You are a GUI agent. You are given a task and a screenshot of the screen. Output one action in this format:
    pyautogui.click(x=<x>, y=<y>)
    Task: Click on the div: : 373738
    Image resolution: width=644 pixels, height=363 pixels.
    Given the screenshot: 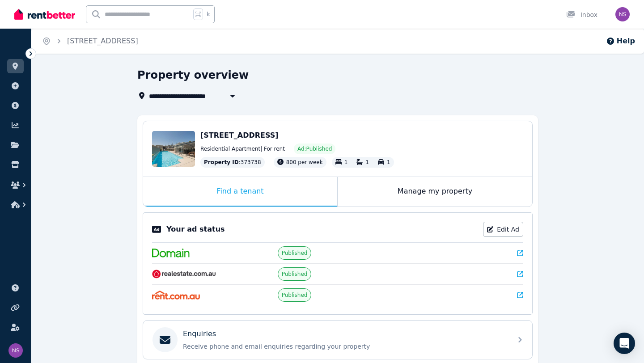 What is the action you would take?
    pyautogui.click(x=233, y=162)
    